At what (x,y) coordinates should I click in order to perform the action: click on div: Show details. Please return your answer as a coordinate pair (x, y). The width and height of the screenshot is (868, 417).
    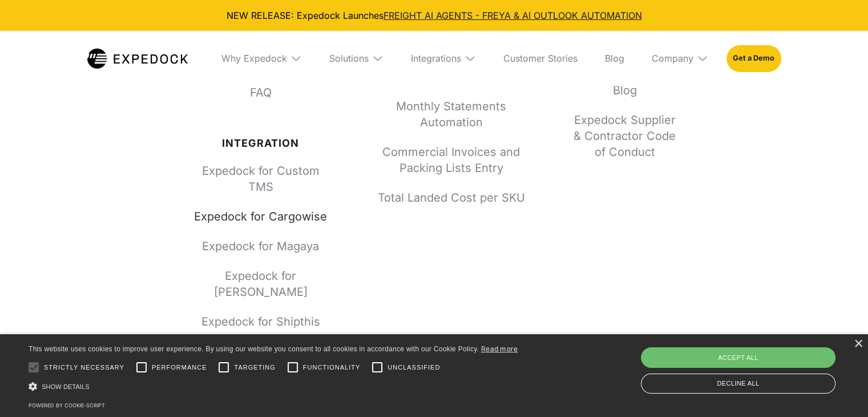
    Looking at the image, I should click on (274, 386).